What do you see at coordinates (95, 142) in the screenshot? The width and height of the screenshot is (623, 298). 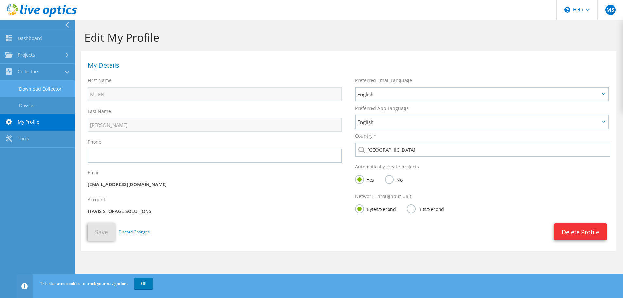 I see `label: Phone` at bounding box center [95, 142].